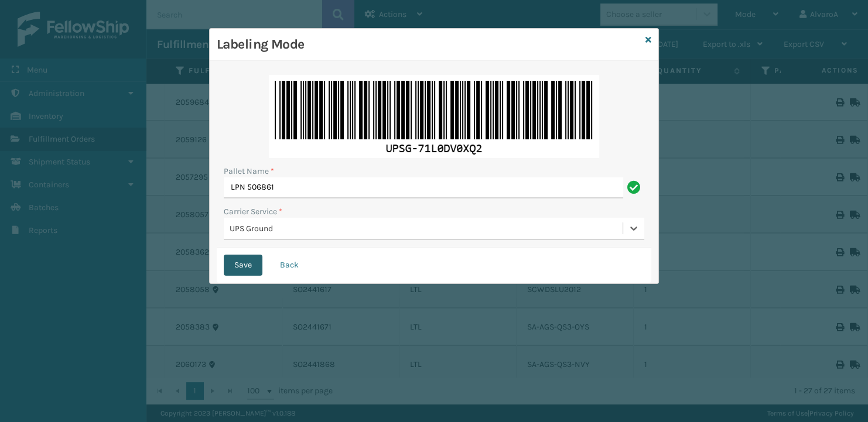 The width and height of the screenshot is (868, 422). What do you see at coordinates (249, 171) in the screenshot?
I see `label: Pallet Name` at bounding box center [249, 171].